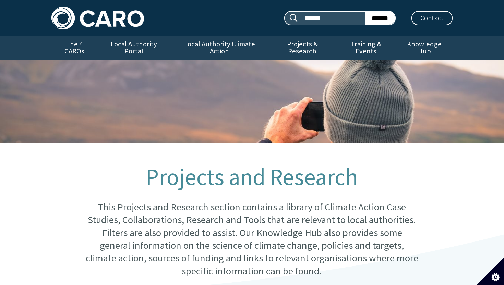 Image resolution: width=504 pixels, height=285 pixels. Describe the element at coordinates (366, 48) in the screenshot. I see `a: Training & Events` at that location.